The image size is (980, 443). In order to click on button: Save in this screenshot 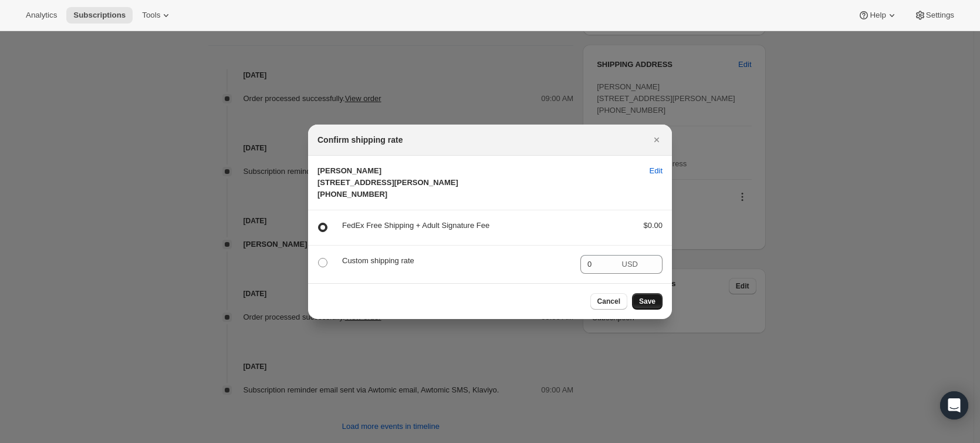, I will do `click(648, 301)`.